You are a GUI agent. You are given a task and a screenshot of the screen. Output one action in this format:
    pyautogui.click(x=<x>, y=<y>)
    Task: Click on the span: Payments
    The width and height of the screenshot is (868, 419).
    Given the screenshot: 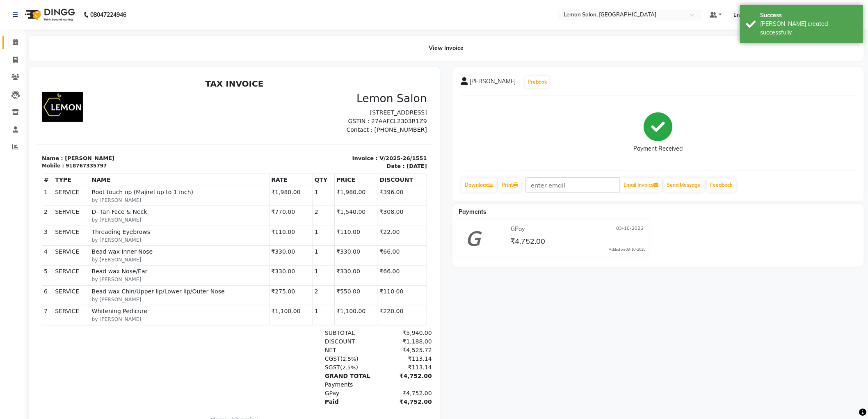 What is the action you would take?
    pyautogui.click(x=472, y=212)
    